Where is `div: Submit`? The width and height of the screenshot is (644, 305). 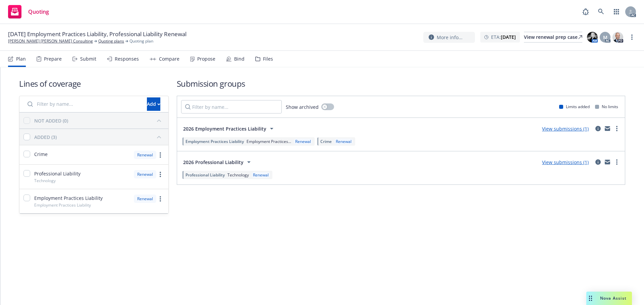
div: Submit is located at coordinates (88, 59).